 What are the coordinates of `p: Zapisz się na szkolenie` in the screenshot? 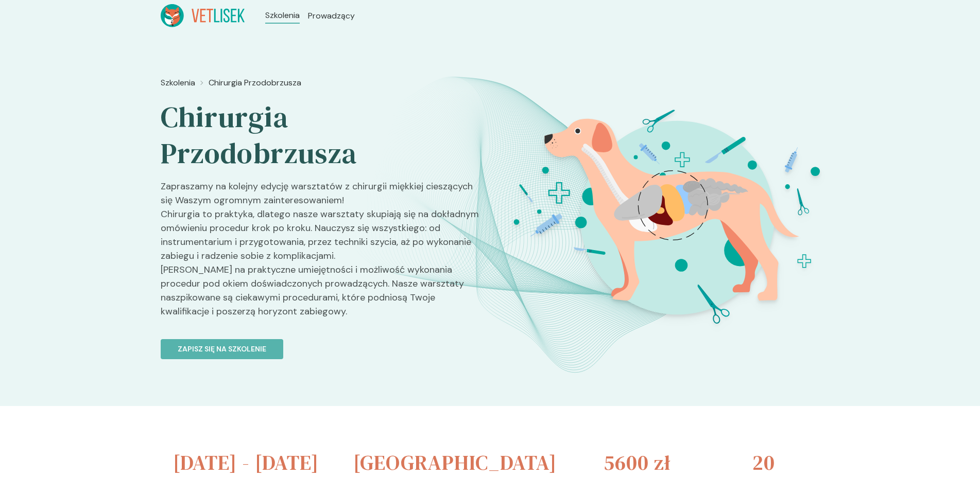 It's located at (222, 349).